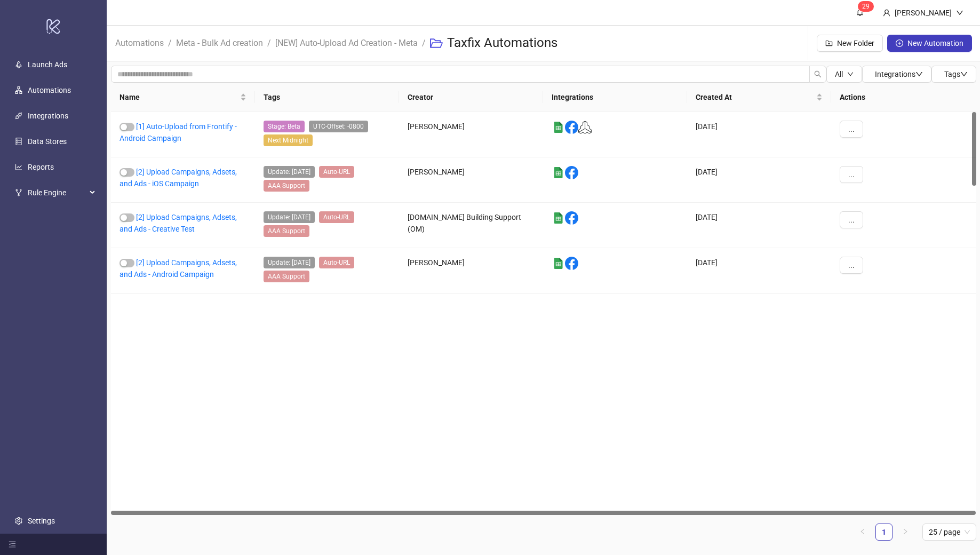  What do you see at coordinates (436, 43) in the screenshot?
I see `span: folder-open` at bounding box center [436, 43].